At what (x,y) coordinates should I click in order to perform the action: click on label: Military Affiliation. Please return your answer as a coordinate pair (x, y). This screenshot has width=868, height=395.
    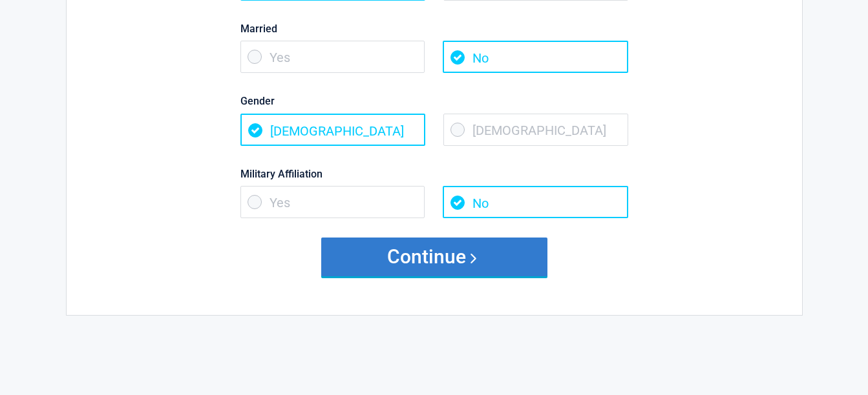
    Looking at the image, I should click on (434, 174).